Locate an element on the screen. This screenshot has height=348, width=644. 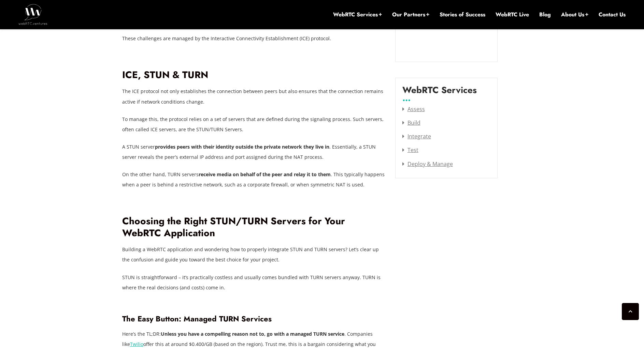
h2: Choosing the Right STUN/TURN Servers for Your WebRTC Application is located at coordinates (254, 227).